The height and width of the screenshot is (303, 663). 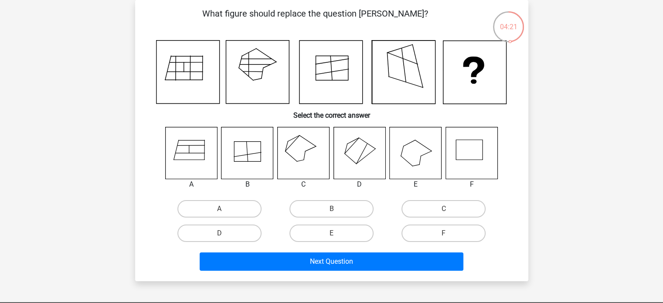 I want to click on div: B, so click(x=247, y=184).